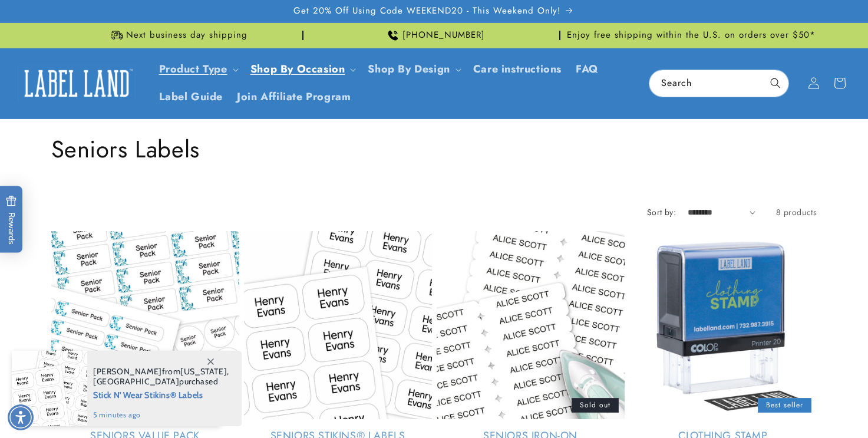 This screenshot has width=868, height=438. I want to click on summary: Shop By Occasion, so click(303, 69).